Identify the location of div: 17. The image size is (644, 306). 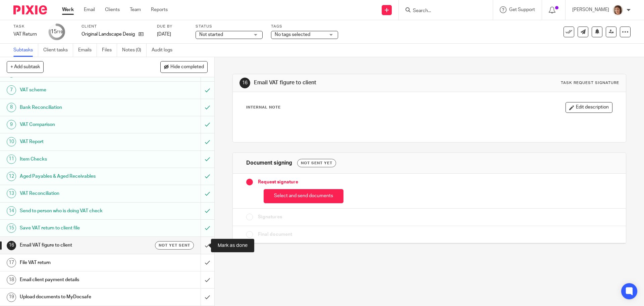
(12, 262).